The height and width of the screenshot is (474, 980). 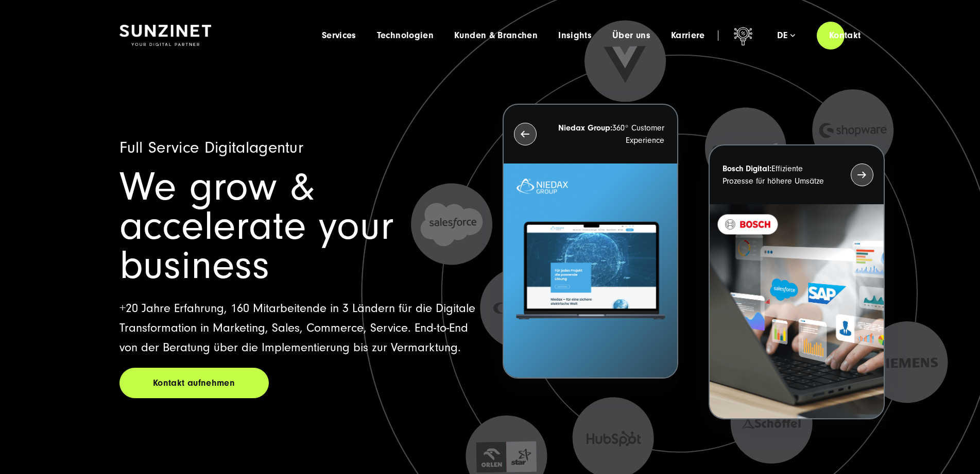 I want to click on a: Kontakt aufnehmen, so click(x=194, y=383).